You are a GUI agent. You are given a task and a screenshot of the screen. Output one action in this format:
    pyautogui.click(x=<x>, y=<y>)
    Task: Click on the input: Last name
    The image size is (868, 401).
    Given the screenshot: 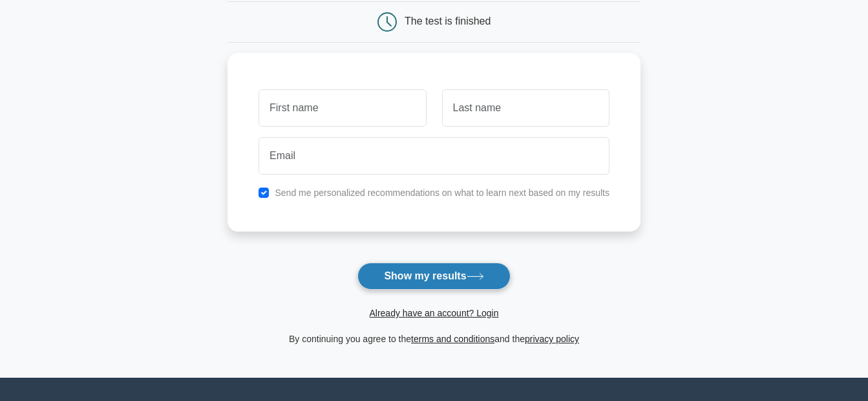 What is the action you would take?
    pyautogui.click(x=526, y=108)
    